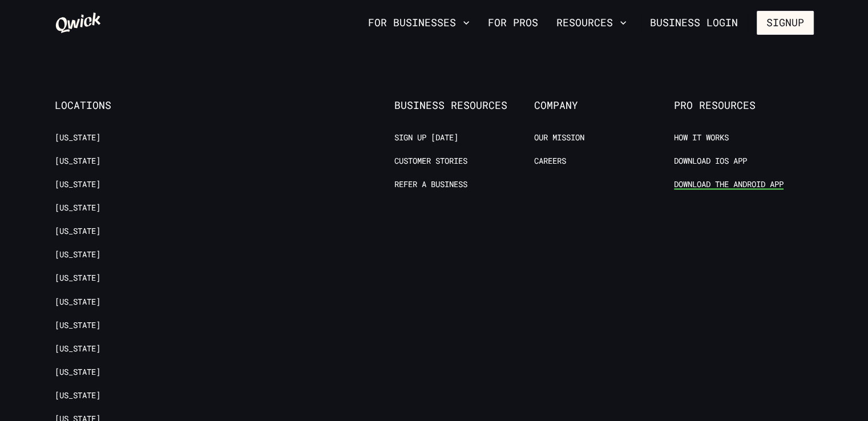 This screenshot has height=421, width=868. What do you see at coordinates (711, 161) in the screenshot?
I see `a: Download IOS App` at bounding box center [711, 161].